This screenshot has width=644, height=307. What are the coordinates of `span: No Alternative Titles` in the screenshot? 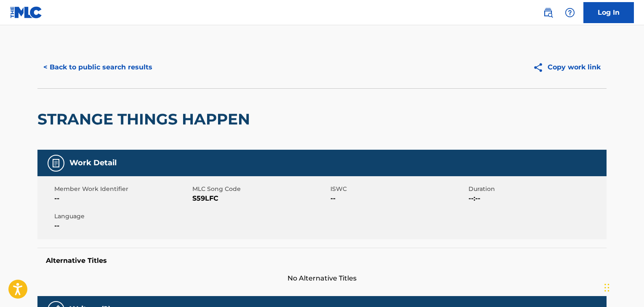 It's located at (322, 279).